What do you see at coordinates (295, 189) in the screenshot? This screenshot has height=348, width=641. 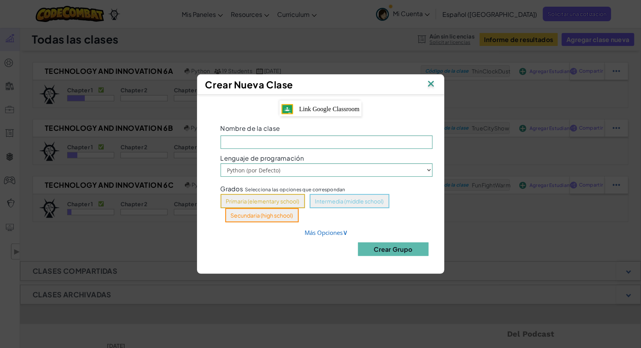 I see `span: Selecciona las opciones que correspondan` at bounding box center [295, 189].